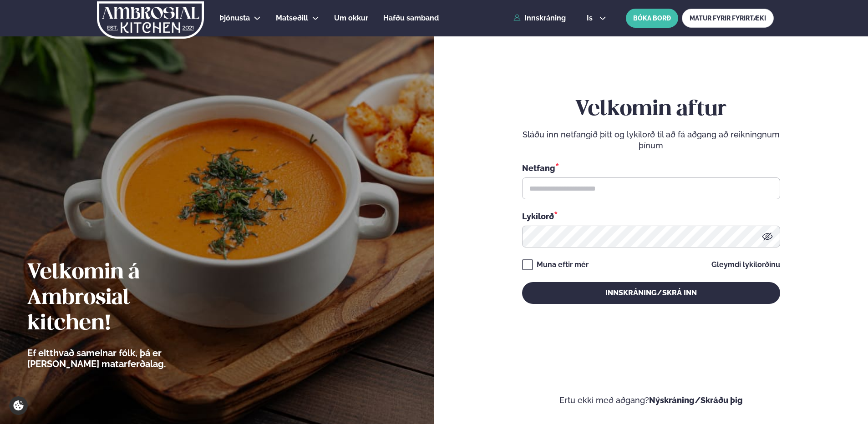  Describe the element at coordinates (590, 18) in the screenshot. I see `span: is` at that location.